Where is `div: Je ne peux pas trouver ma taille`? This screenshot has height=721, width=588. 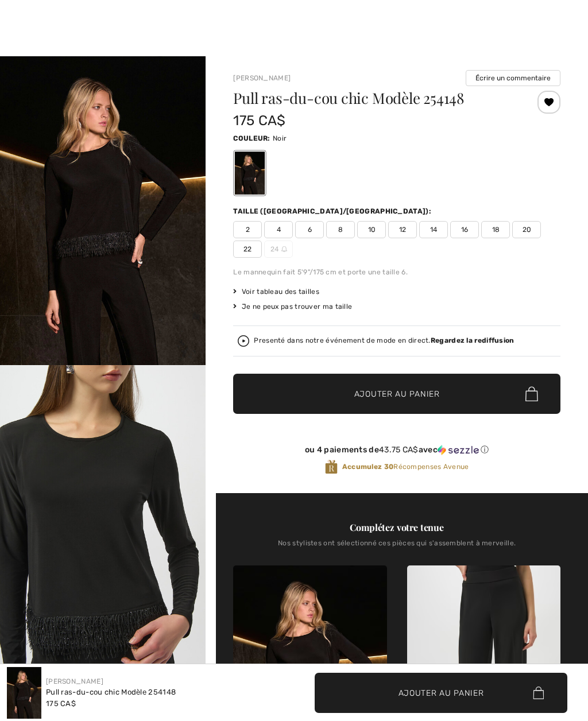 div: Je ne peux pas trouver ma taille is located at coordinates (397, 306).